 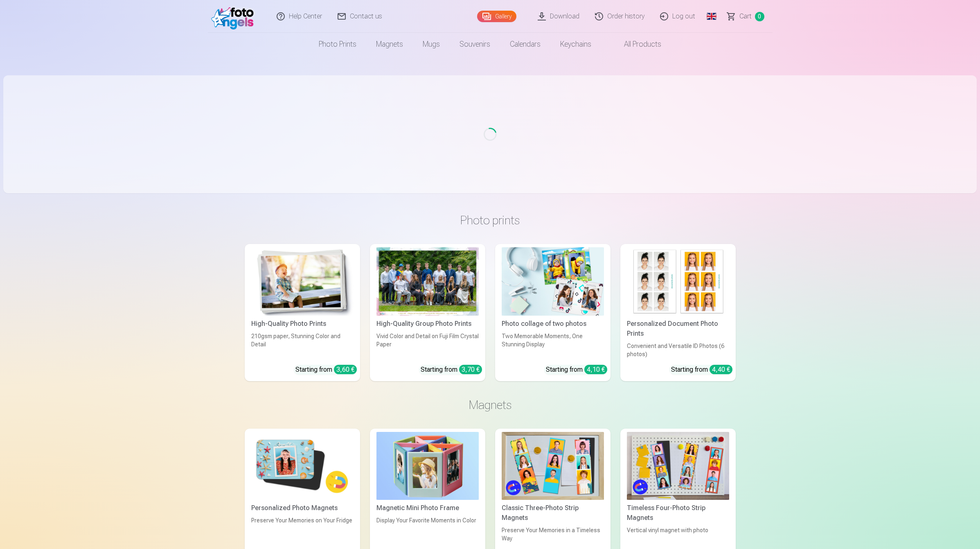 What do you see at coordinates (678, 329) in the screenshot?
I see `div: Personalized Document Photo Prints` at bounding box center [678, 329].